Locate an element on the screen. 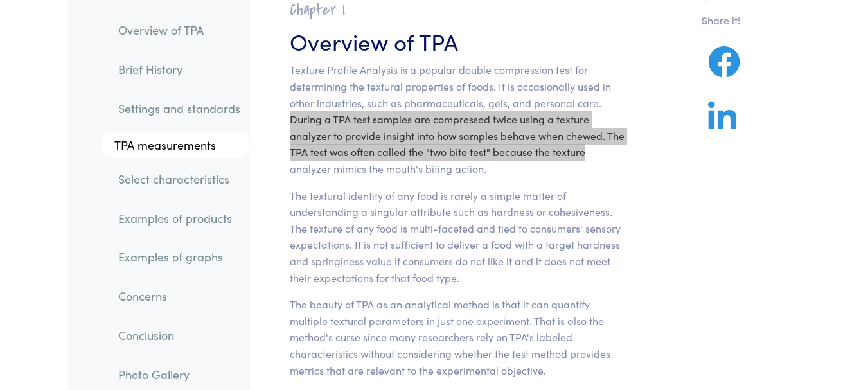 The width and height of the screenshot is (868, 390). a: Conclusion is located at coordinates (179, 336).